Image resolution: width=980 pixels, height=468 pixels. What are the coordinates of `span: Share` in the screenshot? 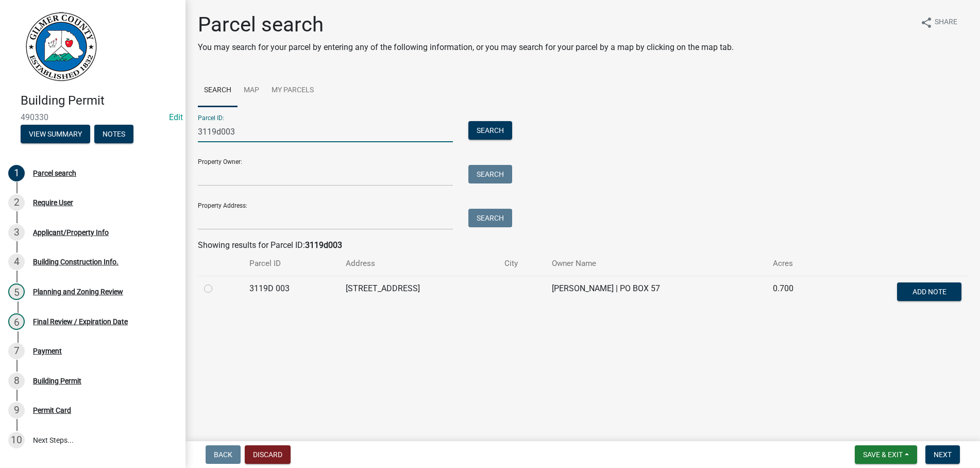 It's located at (946, 23).